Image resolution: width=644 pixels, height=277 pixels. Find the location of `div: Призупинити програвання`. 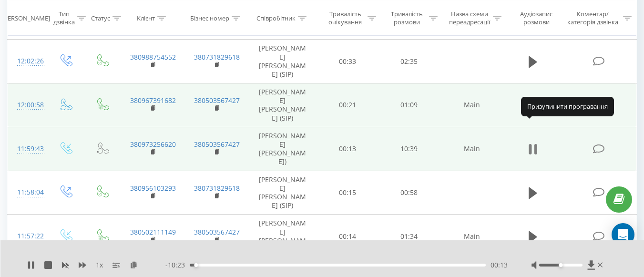

div: Призупинити програвання is located at coordinates (567, 106).